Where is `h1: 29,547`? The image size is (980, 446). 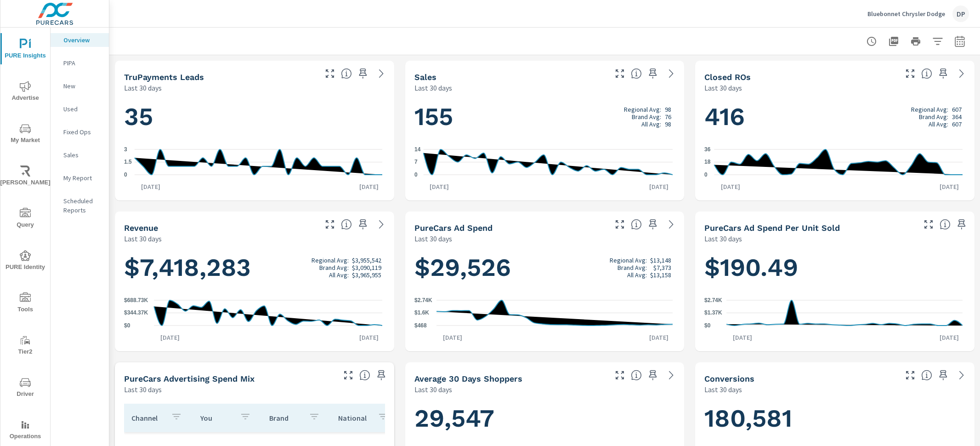
h1: 29,547 is located at coordinates (544, 419).